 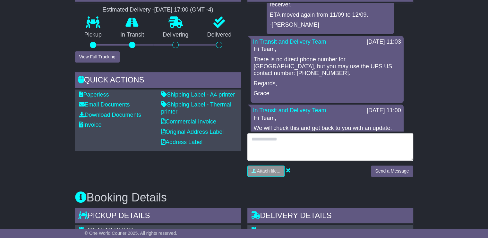 What do you see at coordinates (189, 122) in the screenshot?
I see `a: Commercial Invoice` at bounding box center [189, 122].